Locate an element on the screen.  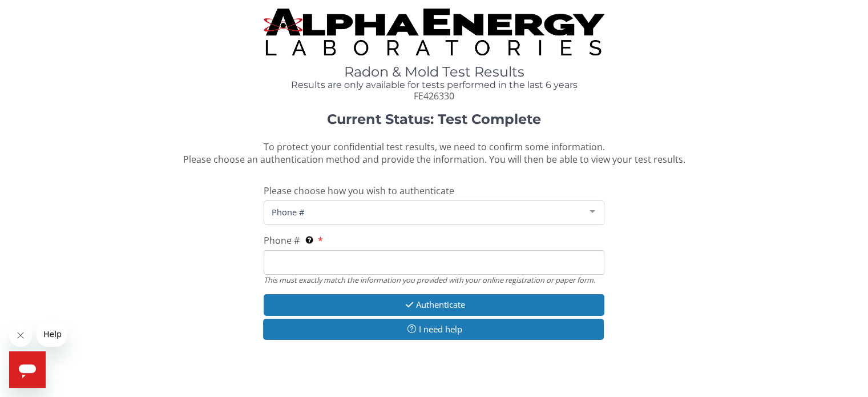
div: This must exactly match the information you provided with your online registration or paper form. is located at coordinates (434, 280).